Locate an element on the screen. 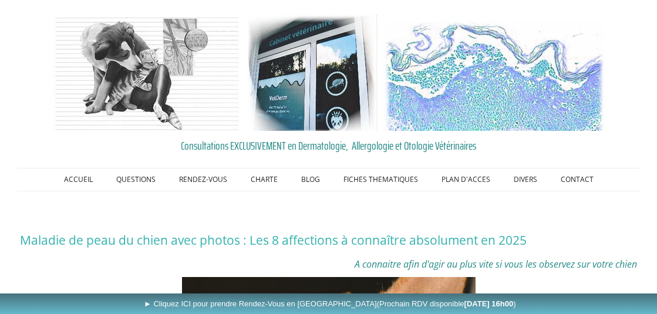  a: QUESTIONS is located at coordinates (136, 180).